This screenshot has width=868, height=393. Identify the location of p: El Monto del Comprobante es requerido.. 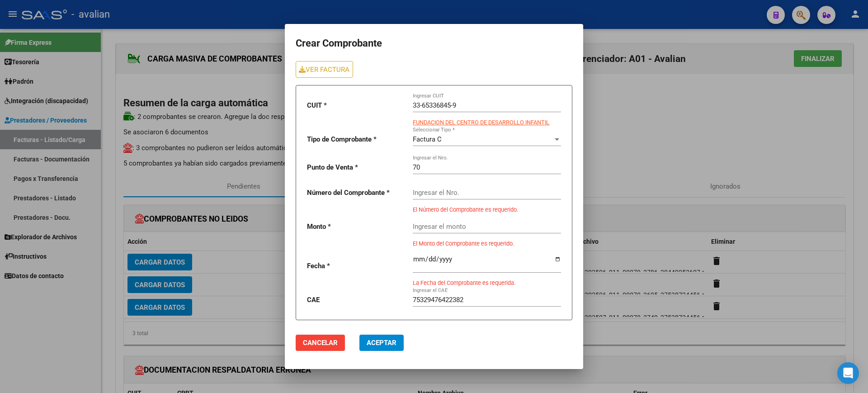
(487, 244).